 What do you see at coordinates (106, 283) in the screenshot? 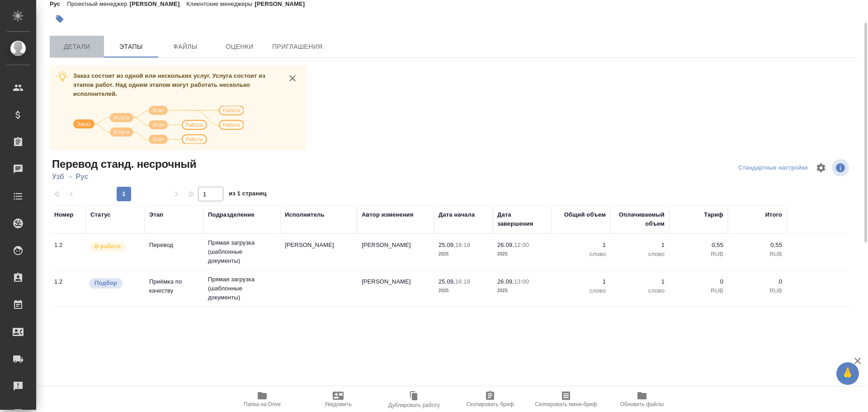
I see `p: Подбор` at bounding box center [106, 283].